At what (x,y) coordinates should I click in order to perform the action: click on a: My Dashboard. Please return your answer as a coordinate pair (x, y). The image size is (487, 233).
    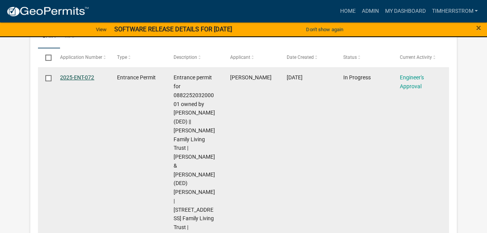
    Looking at the image, I should click on (405, 11).